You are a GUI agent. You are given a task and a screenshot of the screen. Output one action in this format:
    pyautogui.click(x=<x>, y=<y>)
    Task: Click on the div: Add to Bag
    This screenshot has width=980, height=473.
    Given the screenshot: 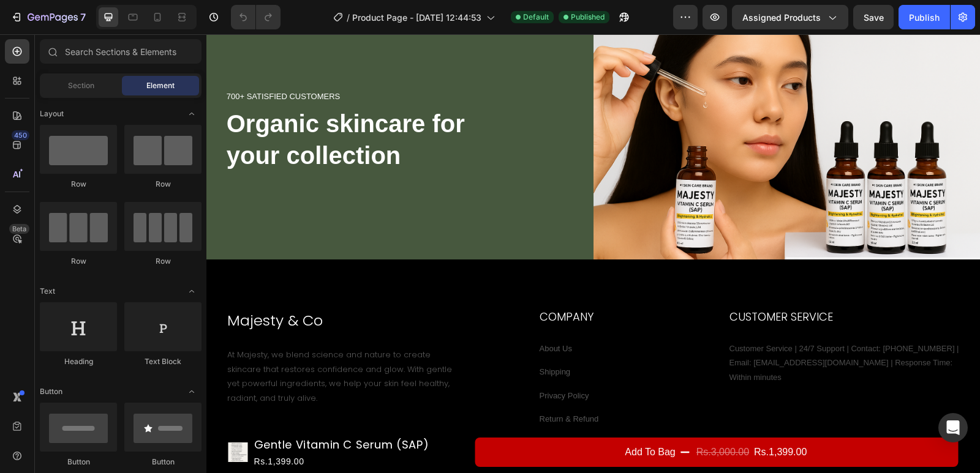 What is the action you would take?
    pyautogui.click(x=443, y=418)
    